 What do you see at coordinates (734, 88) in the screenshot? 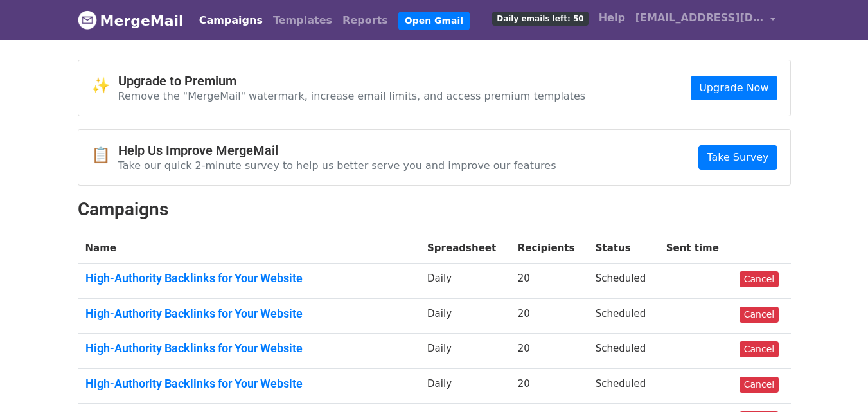
I see `a: Upgrade Now` at bounding box center [734, 88].